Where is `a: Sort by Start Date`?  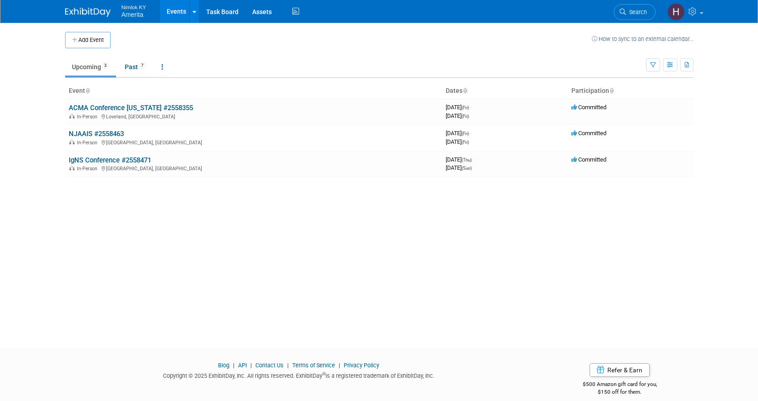
a: Sort by Start Date is located at coordinates (465, 91).